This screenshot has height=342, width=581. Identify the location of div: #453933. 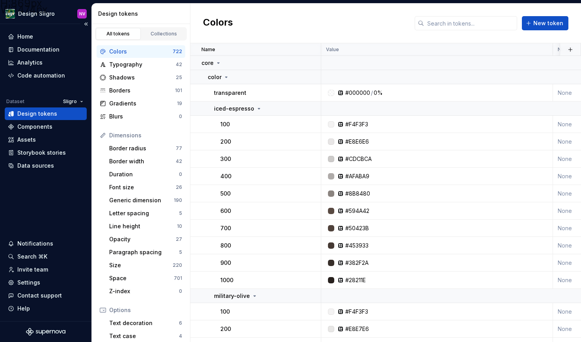
(356, 246).